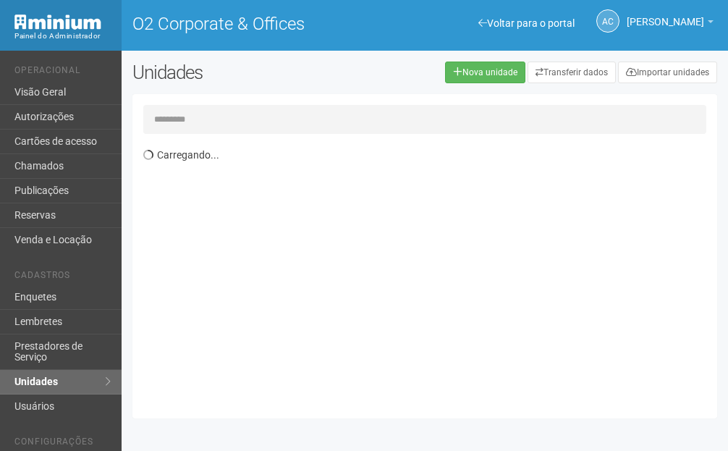 This screenshot has height=451, width=728. I want to click on a: AC, so click(608, 21).